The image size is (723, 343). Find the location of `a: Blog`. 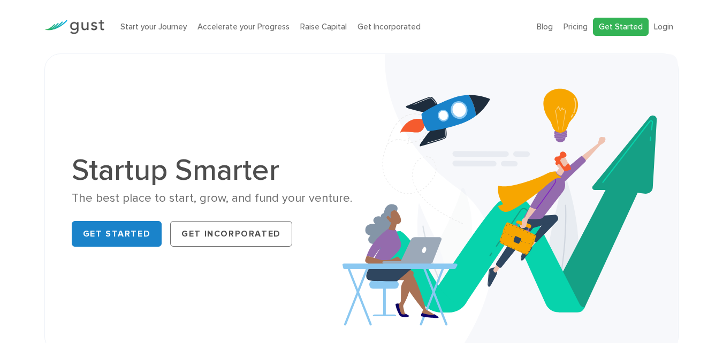

a: Blog is located at coordinates (544, 27).